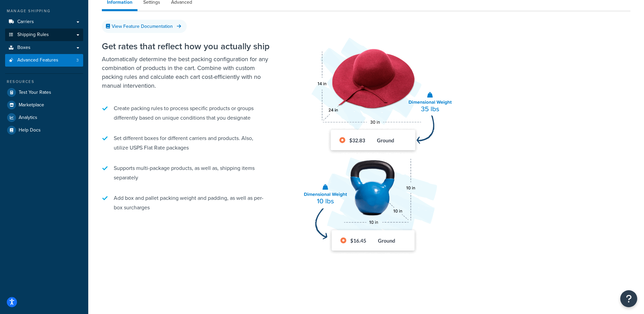 This screenshot has height=314, width=644. I want to click on img: Dimensional Shipping, so click(374, 143).